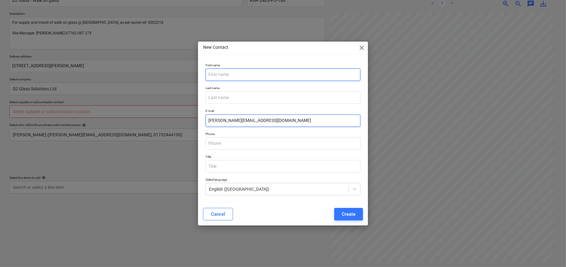 The width and height of the screenshot is (566, 267). What do you see at coordinates (218, 214) in the screenshot?
I see `button: Cancel` at bounding box center [218, 214].